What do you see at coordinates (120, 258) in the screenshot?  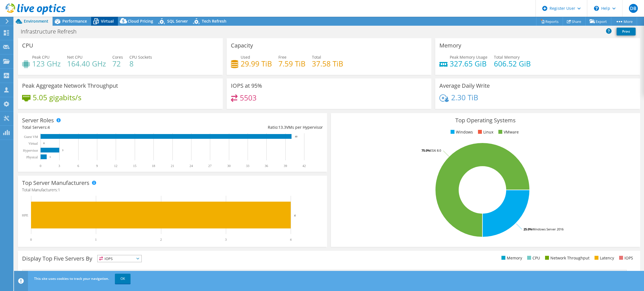 I see `span: IOPS` at bounding box center [120, 258].